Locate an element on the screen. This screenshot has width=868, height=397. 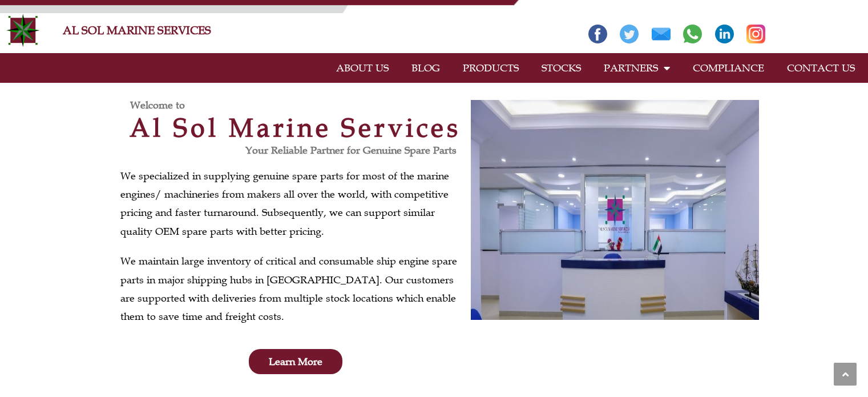
span: Learn More is located at coordinates (295, 361).